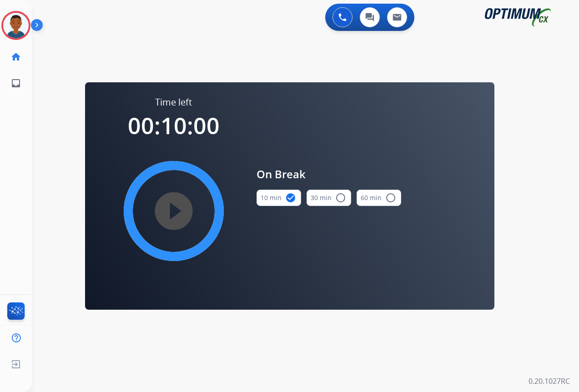  Describe the element at coordinates (174, 211) in the screenshot. I see `mat-icon: play_circle_filled` at that location.